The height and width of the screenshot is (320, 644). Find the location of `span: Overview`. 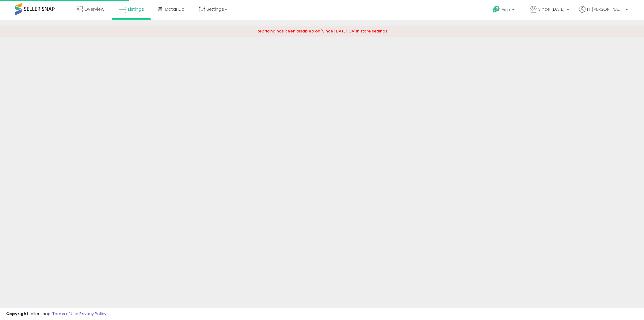

span: Overview is located at coordinates (94, 9).